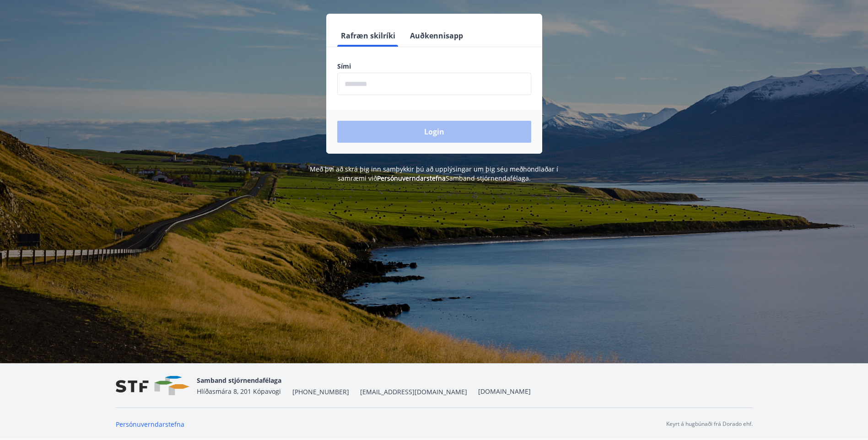 This screenshot has width=868, height=440. Describe the element at coordinates (433, 174) in the screenshot. I see `span: Með því að skrá þig inn samþykkir þú að upplýsingar um þig séu meðhöndlaðar í samræmi við Samband...` at that location.